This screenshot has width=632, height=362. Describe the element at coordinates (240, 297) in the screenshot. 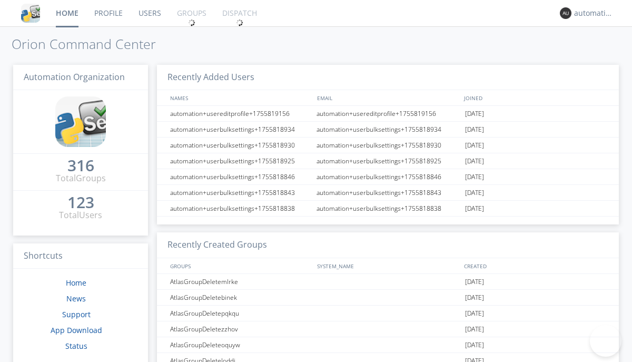

I see `div: AtlasGroupDeletebinek` at that location.